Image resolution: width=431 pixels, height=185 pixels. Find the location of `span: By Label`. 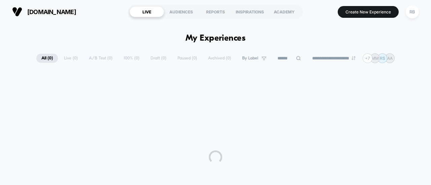

span: By Label is located at coordinates (250, 58).